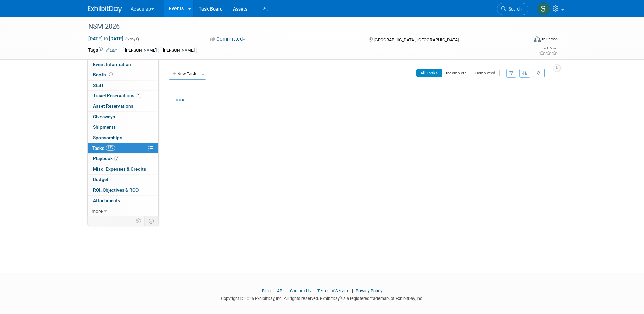 The image size is (644, 314). Describe the element at coordinates (123, 159) in the screenshot. I see `a: Playbook7` at that location.